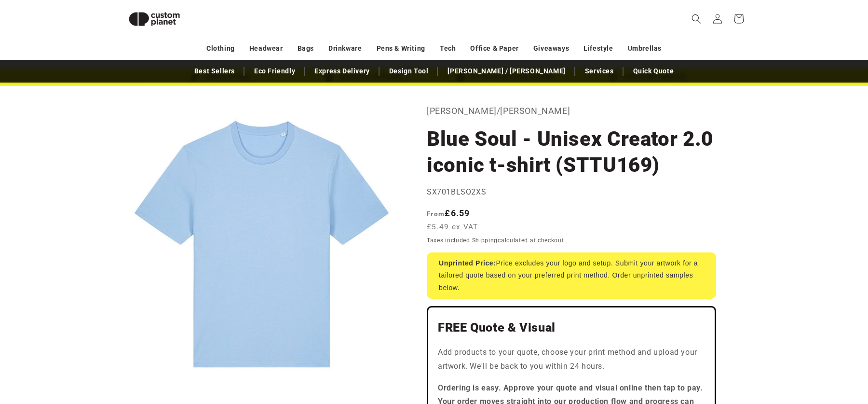 This screenshot has height=404, width=868. Describe the element at coordinates (571, 360) in the screenshot. I see `p: Add products to your quote, choose your print method and upload your artwork. We'll be back to yo...` at that location.